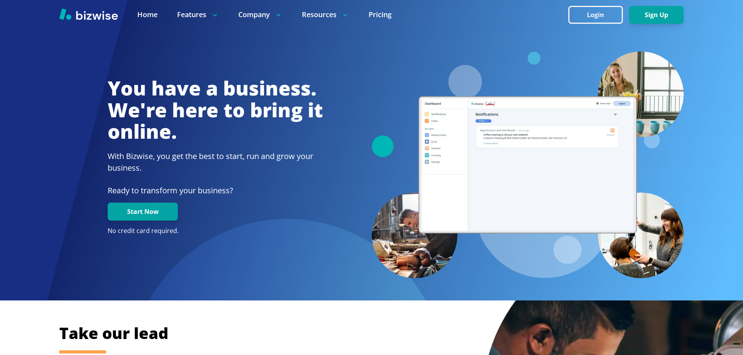 This screenshot has height=355, width=743. I want to click on h2: Take our lead, so click(352, 334).